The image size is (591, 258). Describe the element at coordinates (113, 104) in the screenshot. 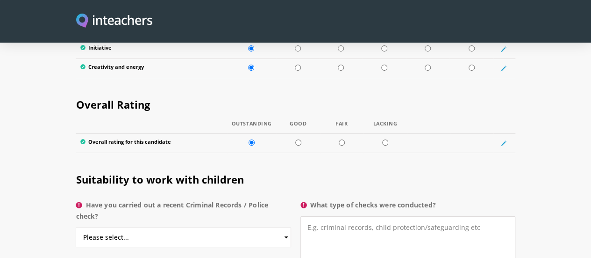

I see `span: Overall Rating` at that location.